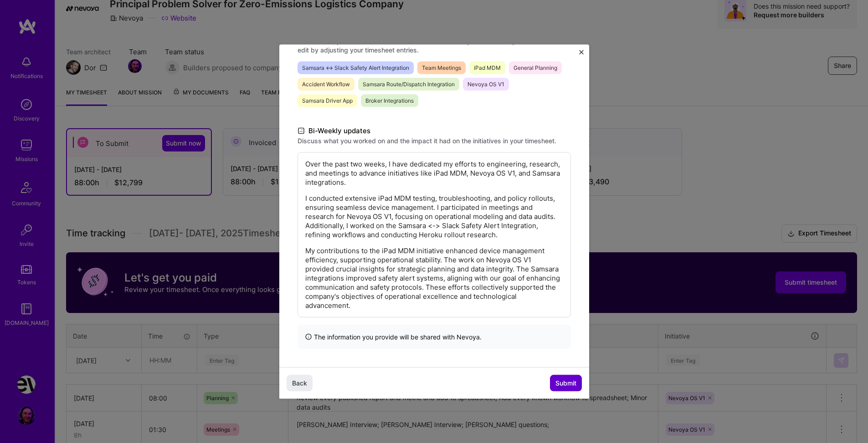 Image resolution: width=868 pixels, height=443 pixels. What do you see at coordinates (327, 101) in the screenshot?
I see `span: Samsara Driver App` at bounding box center [327, 101].